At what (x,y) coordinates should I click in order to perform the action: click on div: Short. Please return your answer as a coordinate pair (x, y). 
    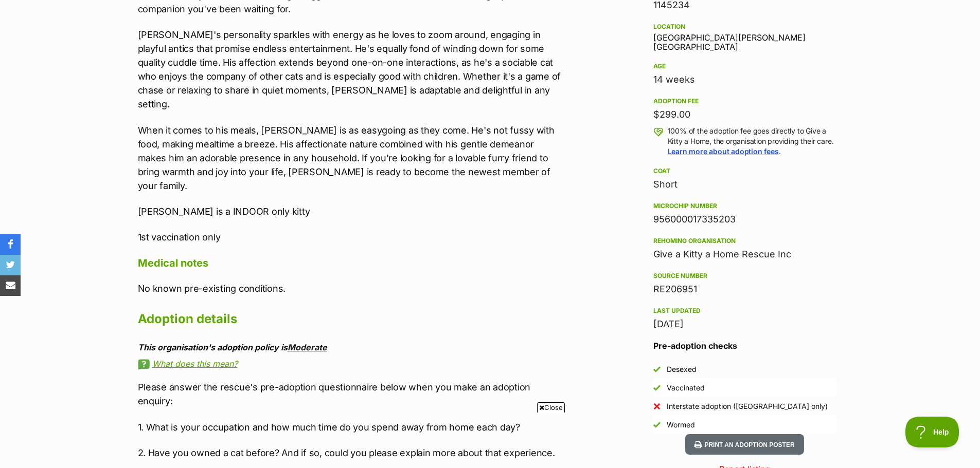
    Looking at the image, I should click on (745, 185).